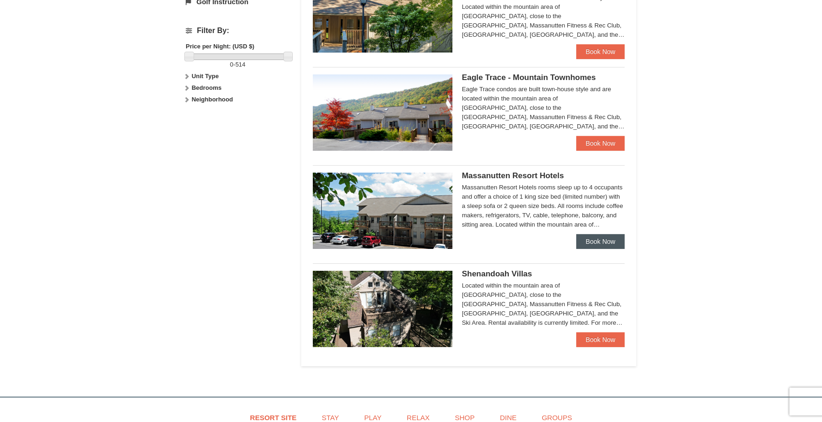 The height and width of the screenshot is (422, 822). Describe the element at coordinates (543, 206) in the screenshot. I see `div: Massanutten Resort Hotels rooms sleep up to 4 occupants and offer a choice of 1 king size bed (li...` at that location.